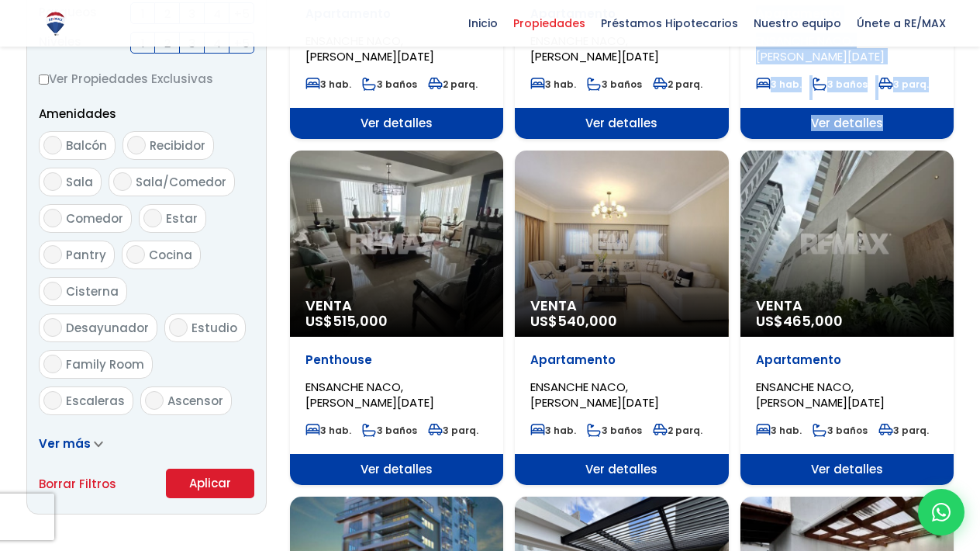 This screenshot has height=551, width=980. Describe the element at coordinates (94, 218) in the screenshot. I see `span: Comedor` at that location.